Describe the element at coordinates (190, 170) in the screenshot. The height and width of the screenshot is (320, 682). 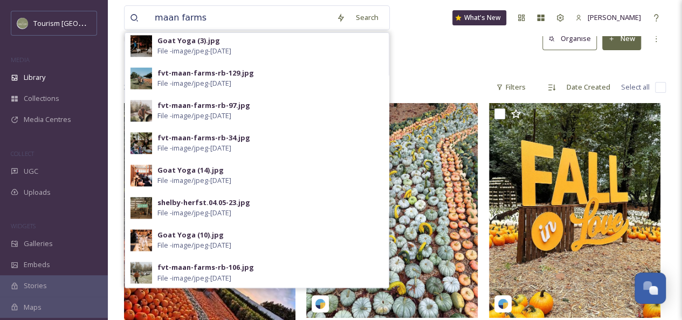
I see `div: Goat Yoga (14).jpg` at that location.